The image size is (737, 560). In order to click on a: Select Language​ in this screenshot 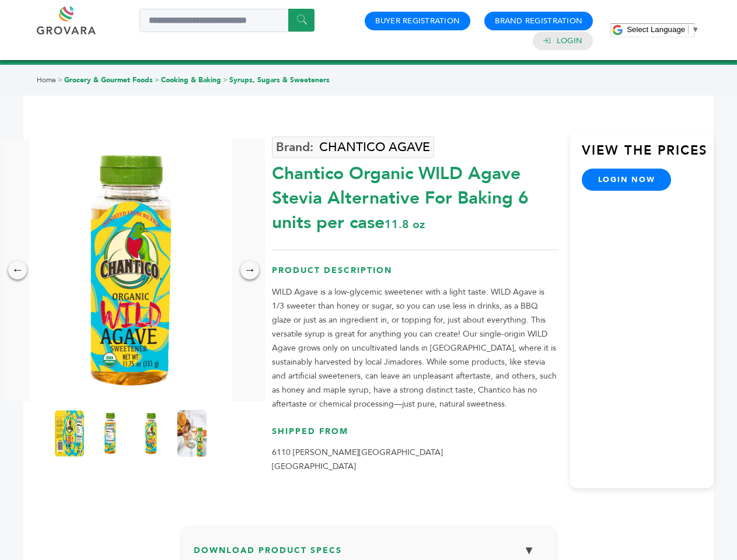, I will do `click(663, 29)`.